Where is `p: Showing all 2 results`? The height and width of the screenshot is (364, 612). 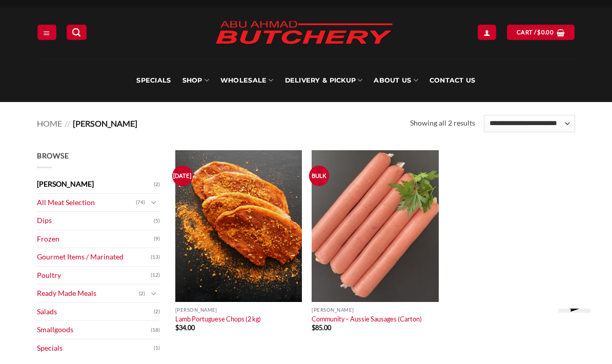 p: Showing all 2 results is located at coordinates (443, 123).